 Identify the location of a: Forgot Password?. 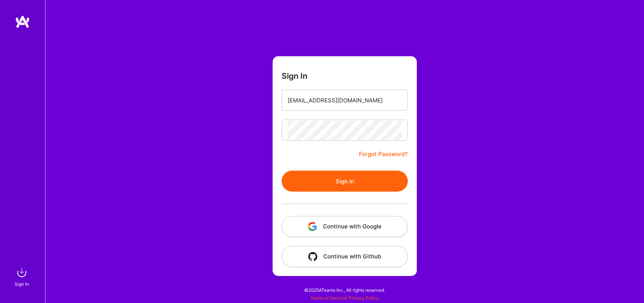
(383, 155).